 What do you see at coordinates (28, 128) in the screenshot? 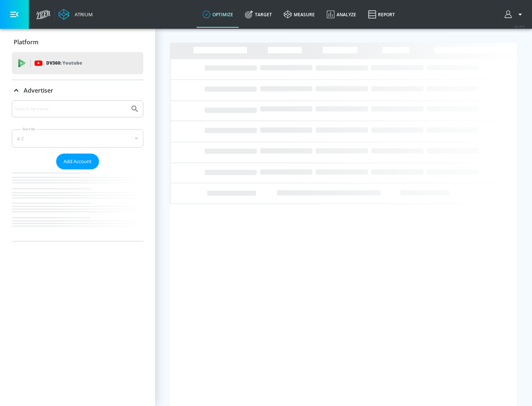
I see `label: Sort By` at bounding box center [28, 128].